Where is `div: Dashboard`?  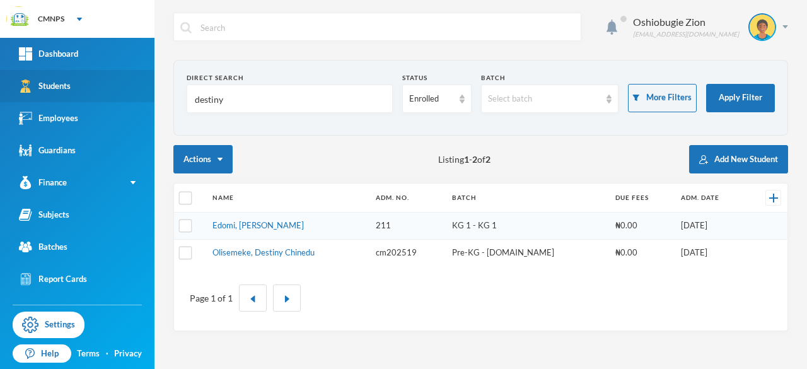 div: Dashboard is located at coordinates (49, 54).